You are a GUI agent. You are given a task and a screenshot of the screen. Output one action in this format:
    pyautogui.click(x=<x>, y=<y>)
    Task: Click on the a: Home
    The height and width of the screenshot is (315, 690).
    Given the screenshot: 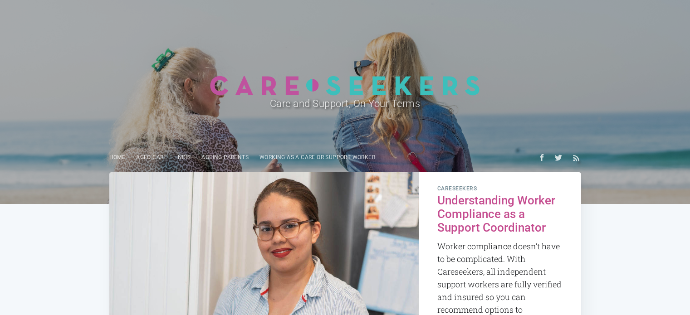 What is the action you would take?
    pyautogui.click(x=117, y=157)
    